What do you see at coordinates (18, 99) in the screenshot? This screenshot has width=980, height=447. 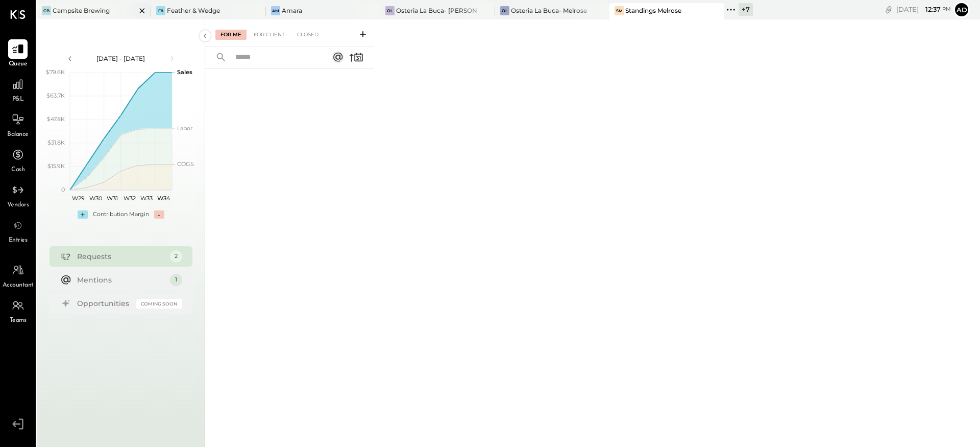 I see `span: P&L` at bounding box center [18, 99].